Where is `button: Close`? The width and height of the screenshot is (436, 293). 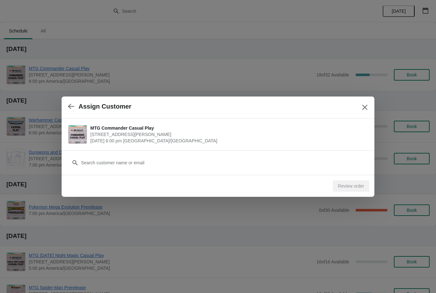 button: Close is located at coordinates (364, 107).